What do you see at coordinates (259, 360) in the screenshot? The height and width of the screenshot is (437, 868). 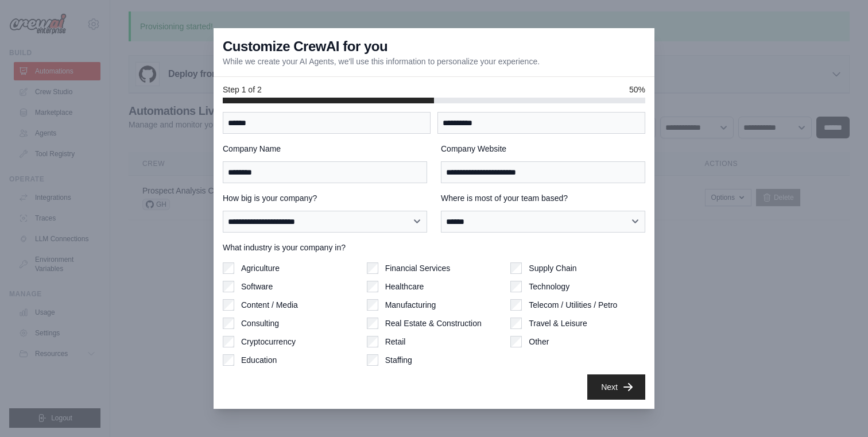 I see `label: Education` at bounding box center [259, 360].